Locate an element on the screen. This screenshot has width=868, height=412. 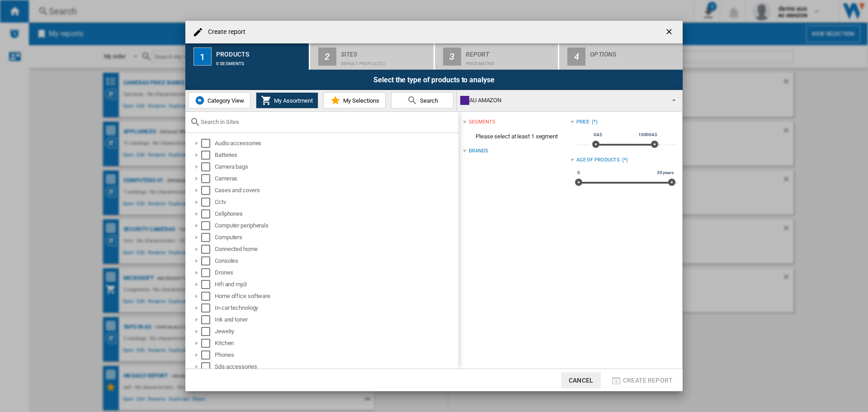
div: Drones is located at coordinates (336, 273).